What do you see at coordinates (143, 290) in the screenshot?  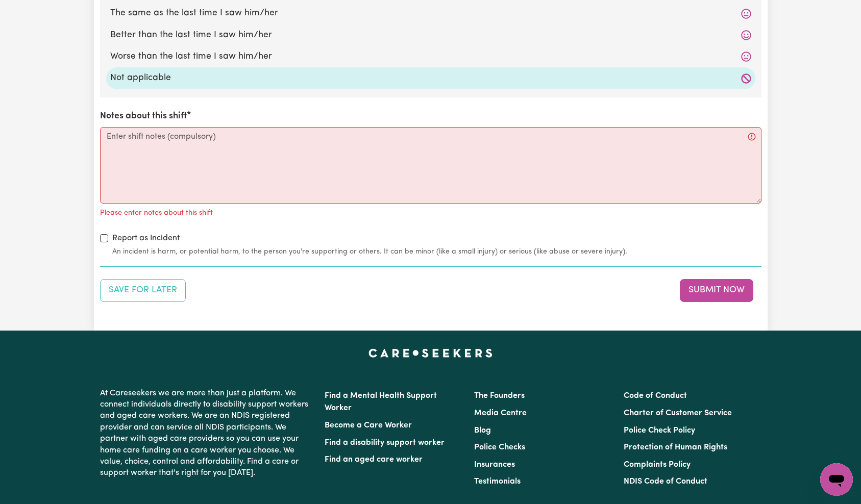 I see `button: Save your job report` at bounding box center [143, 290].